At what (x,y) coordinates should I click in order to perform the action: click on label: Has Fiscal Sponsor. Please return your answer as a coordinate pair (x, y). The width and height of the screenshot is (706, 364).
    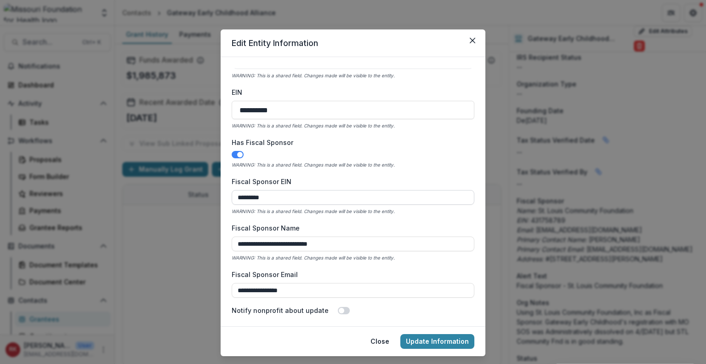
    Looking at the image, I should click on (350, 142).